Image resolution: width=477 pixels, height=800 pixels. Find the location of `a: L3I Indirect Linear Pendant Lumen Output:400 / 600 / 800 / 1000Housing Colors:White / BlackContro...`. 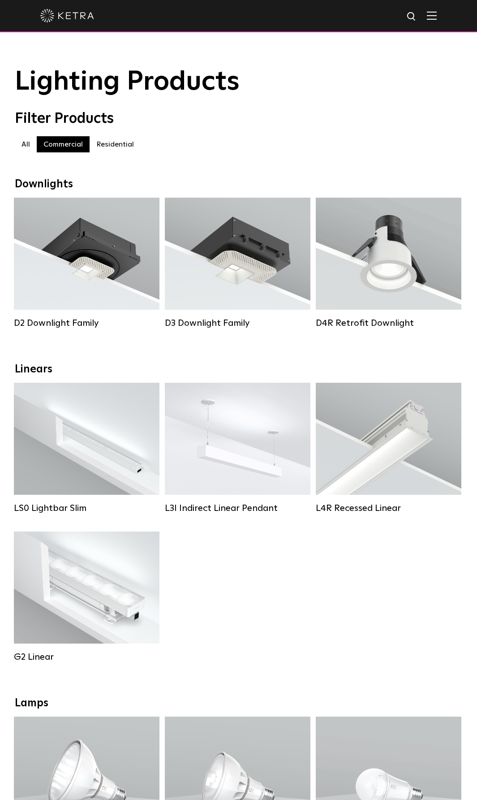

a: L3I Indirect Linear Pendant Lumen Output:400 / 600 / 800 / 1000Housing Colors:White / BlackContro... is located at coordinates (238, 450).